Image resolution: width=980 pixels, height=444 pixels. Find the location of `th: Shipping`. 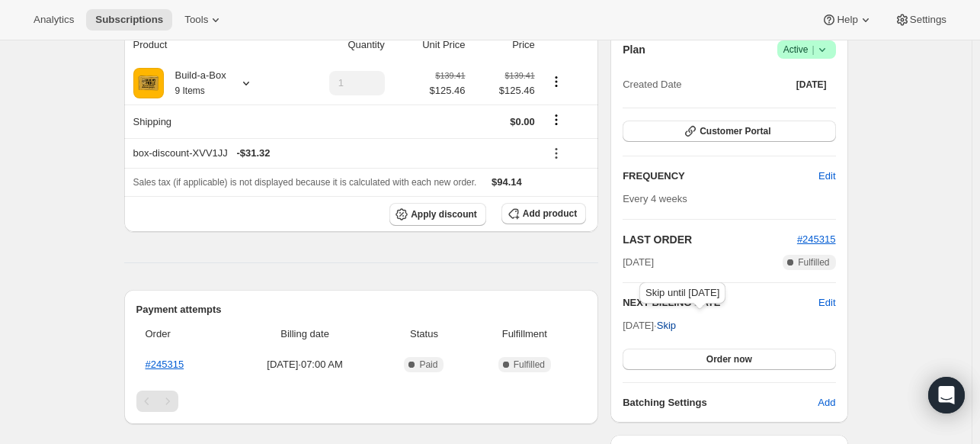

th: Shipping is located at coordinates (207, 121).